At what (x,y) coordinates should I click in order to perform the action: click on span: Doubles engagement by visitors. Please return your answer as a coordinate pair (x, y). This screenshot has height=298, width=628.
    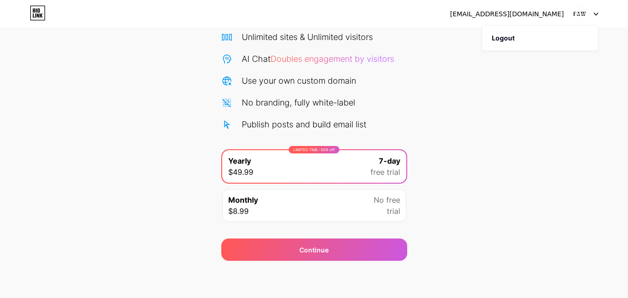
    Looking at the image, I should click on (332, 59).